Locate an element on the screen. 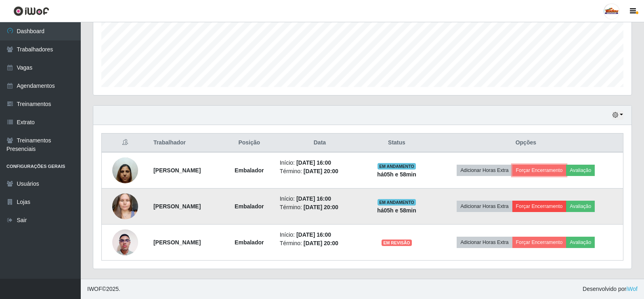 The height and width of the screenshot is (299, 644). span: Desenvolvido por is located at coordinates (610, 289).